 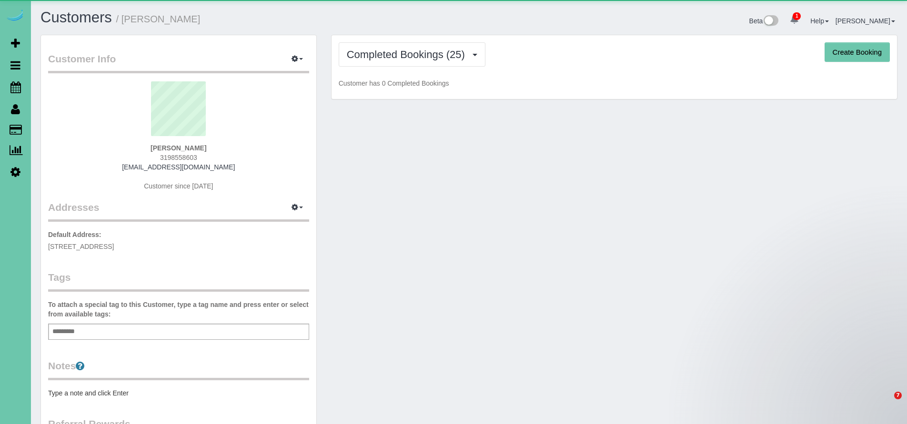 I want to click on a: Automaid Logo, so click(x=15, y=16).